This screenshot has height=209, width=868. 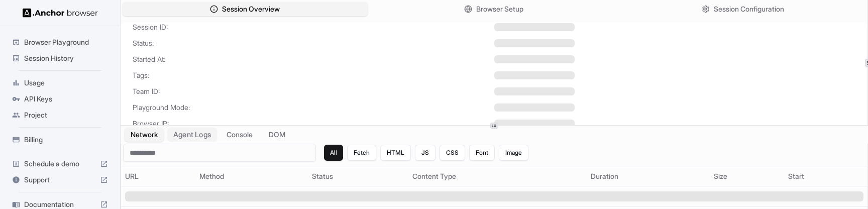 What do you see at coordinates (313, 123) in the screenshot?
I see `span: Browser IP:` at bounding box center [313, 123].